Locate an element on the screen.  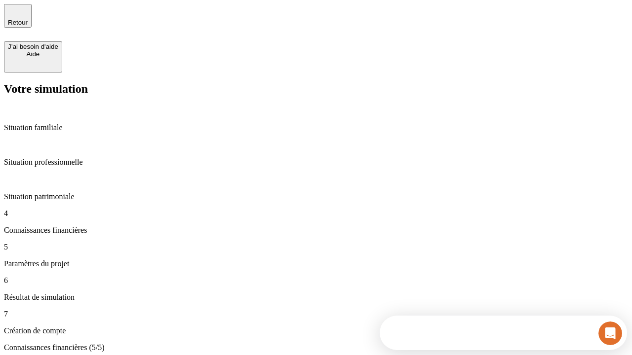
p: Connaissances financières is located at coordinates (316, 230).